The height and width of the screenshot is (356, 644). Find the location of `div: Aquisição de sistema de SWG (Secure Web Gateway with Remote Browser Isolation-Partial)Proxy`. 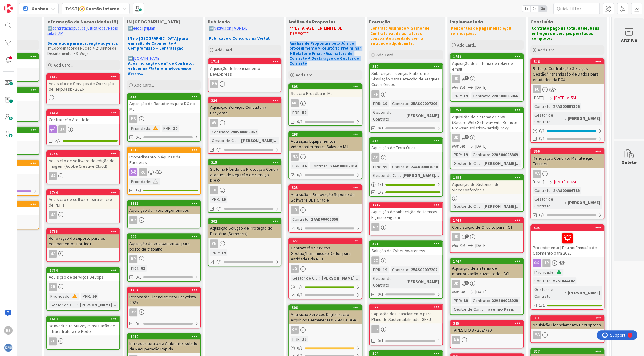

div: Aquisição de sistema de SWG (Secure Web Gateway with Remote Browser Isolation-Partial)Proxy is located at coordinates (487, 122).